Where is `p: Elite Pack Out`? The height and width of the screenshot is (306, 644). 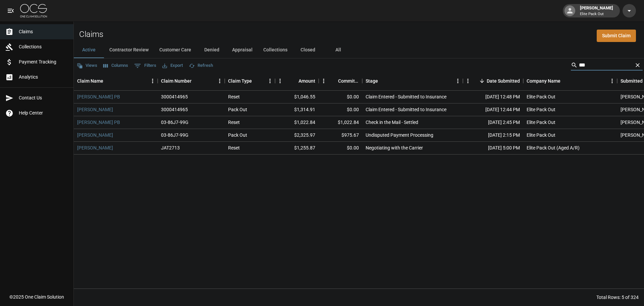 p: Elite Pack Out is located at coordinates (597, 14).